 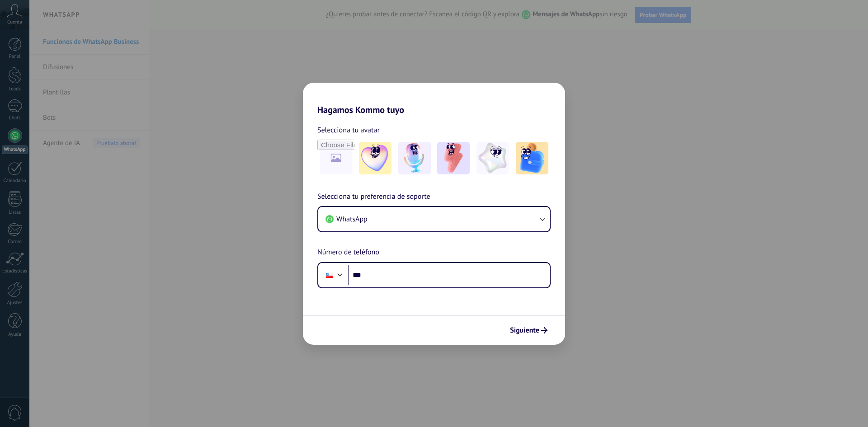 What do you see at coordinates (414, 158) in the screenshot?
I see `img: -2.jpeg` at bounding box center [414, 158].